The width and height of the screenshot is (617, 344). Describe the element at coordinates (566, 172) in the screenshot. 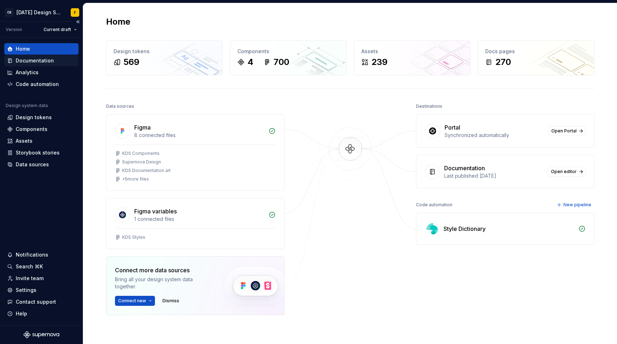

I see `a: Open editor` at that location.